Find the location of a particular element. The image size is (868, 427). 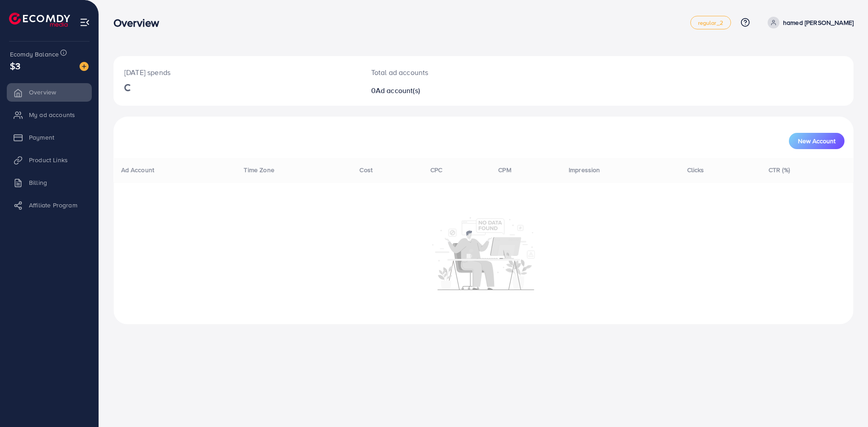

span: Ecomdy Balance is located at coordinates (35, 54).